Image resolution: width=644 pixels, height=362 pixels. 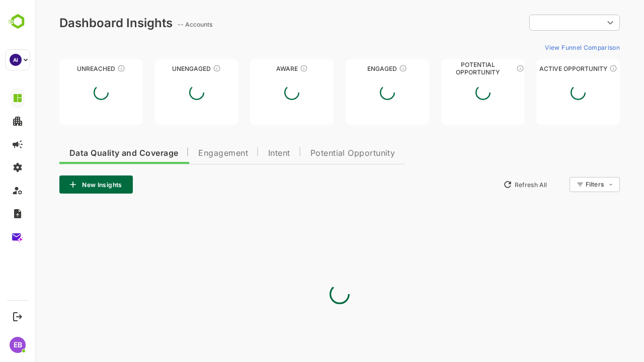 What do you see at coordinates (188, 154) in the screenshot?
I see `span: Engagement` at bounding box center [188, 154].